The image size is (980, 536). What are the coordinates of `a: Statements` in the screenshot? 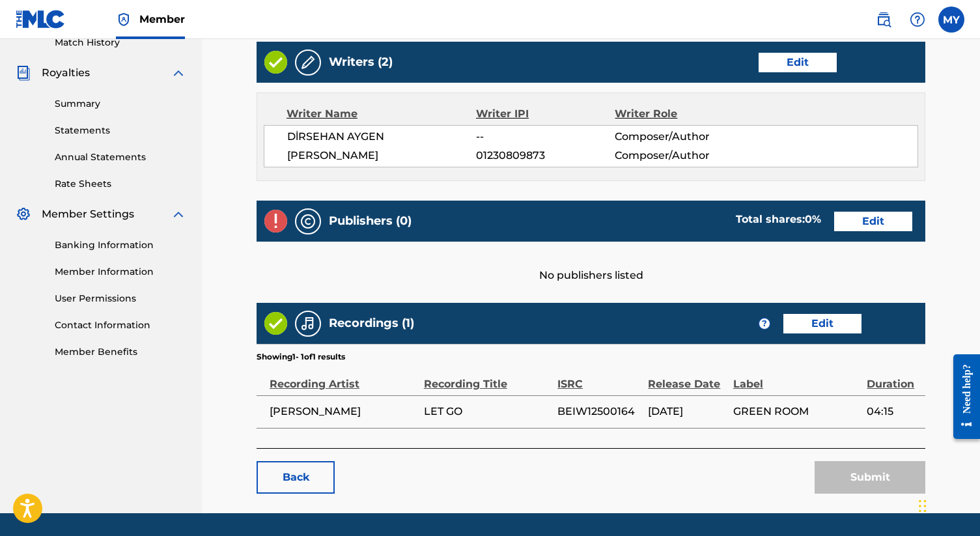 It's located at (121, 130).